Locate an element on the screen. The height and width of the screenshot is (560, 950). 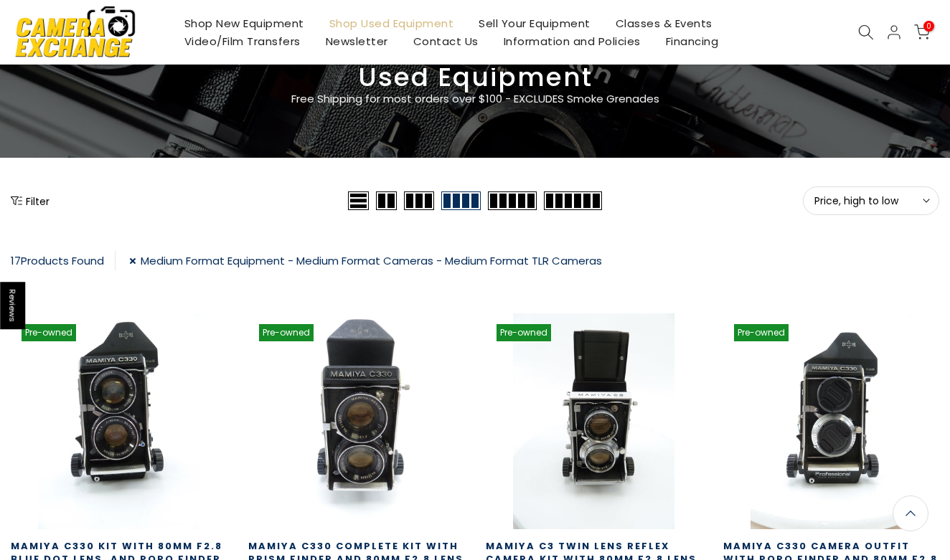
span: 17 is located at coordinates (16, 260).